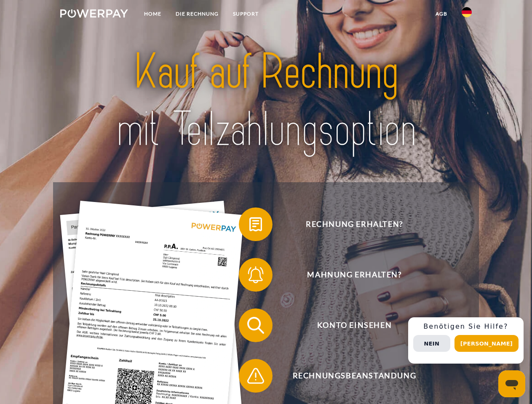  What do you see at coordinates (256, 224) in the screenshot?
I see `img: qb_bill.svg` at bounding box center [256, 224].